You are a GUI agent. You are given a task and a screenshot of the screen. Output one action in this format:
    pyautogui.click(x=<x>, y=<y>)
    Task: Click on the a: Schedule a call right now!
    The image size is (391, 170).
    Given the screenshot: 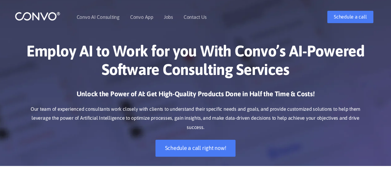 What is the action you would take?
    pyautogui.click(x=196, y=148)
    